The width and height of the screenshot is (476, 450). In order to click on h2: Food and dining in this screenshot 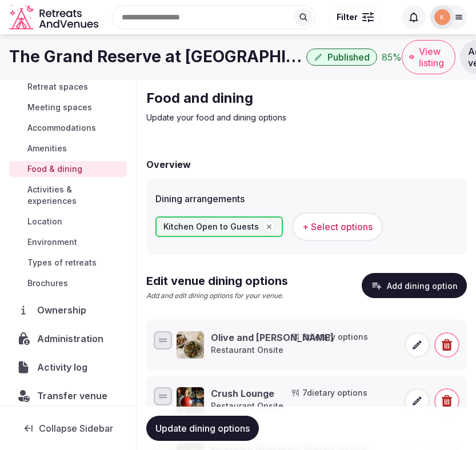, I will do `click(306, 98)`.